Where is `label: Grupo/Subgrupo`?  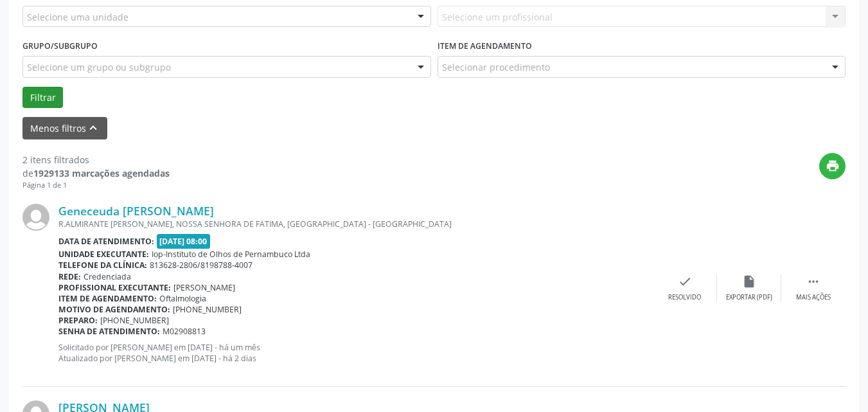
label: Grupo/Subgrupo is located at coordinates (60, 45).